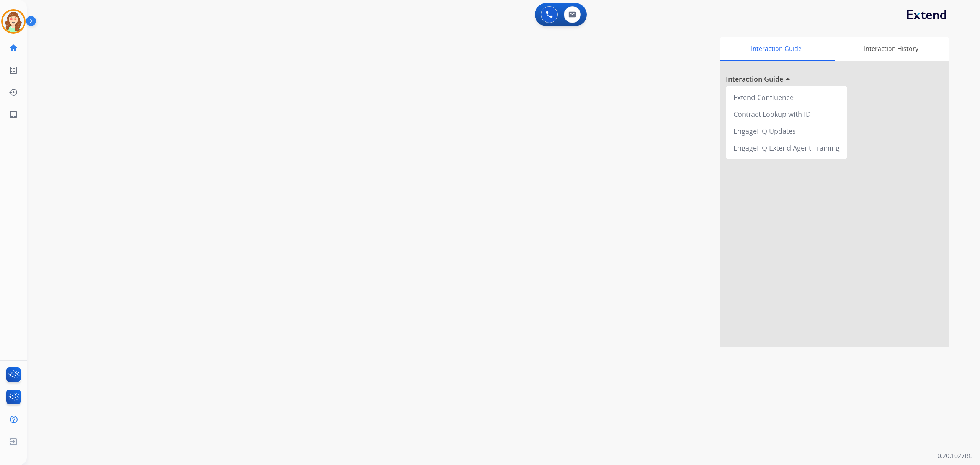 The image size is (980, 465). I want to click on mat-icon: inbox, so click(13, 114).